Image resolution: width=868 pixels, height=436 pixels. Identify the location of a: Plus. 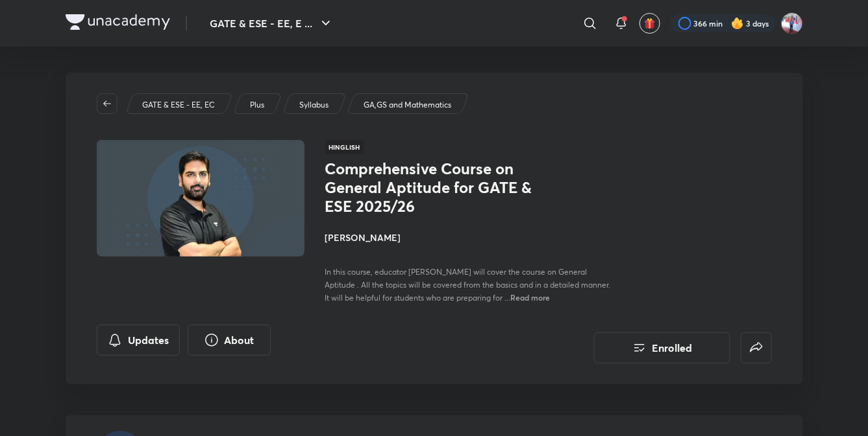
(256, 105).